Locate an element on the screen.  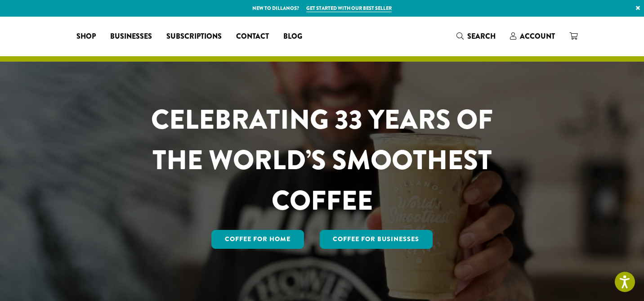
a: Coffee for Home is located at coordinates (258, 240).